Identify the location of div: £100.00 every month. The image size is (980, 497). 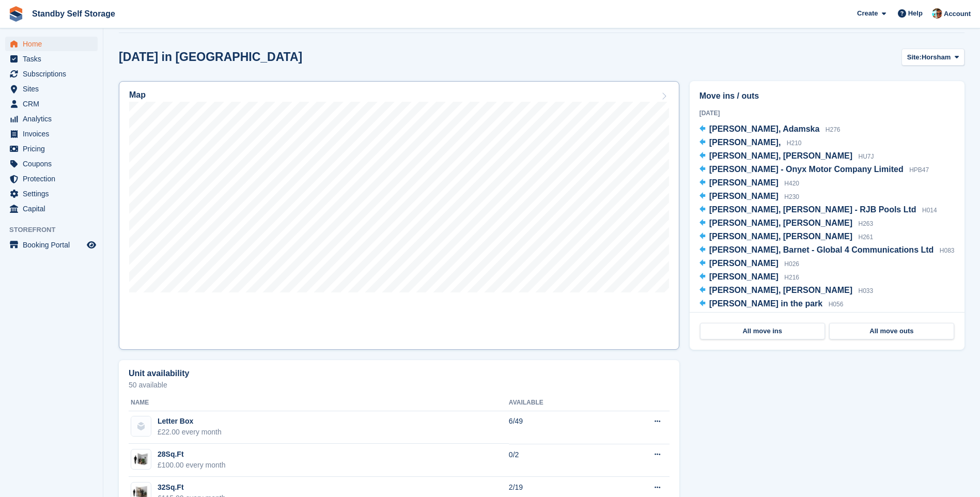
(191, 465).